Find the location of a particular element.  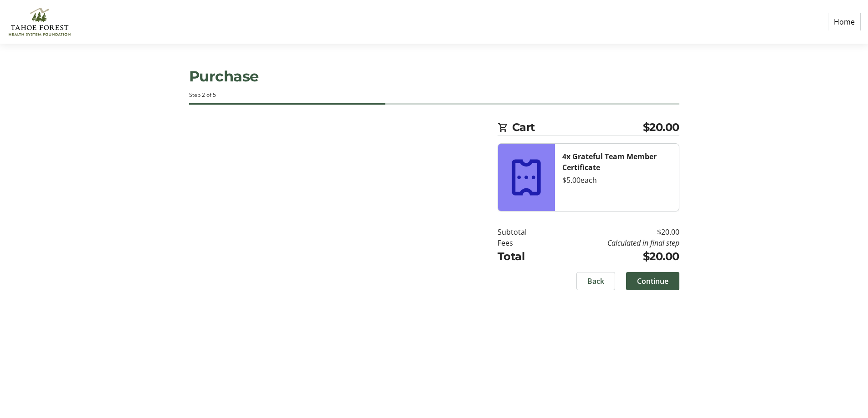

h1: Purchase is located at coordinates (434, 76).